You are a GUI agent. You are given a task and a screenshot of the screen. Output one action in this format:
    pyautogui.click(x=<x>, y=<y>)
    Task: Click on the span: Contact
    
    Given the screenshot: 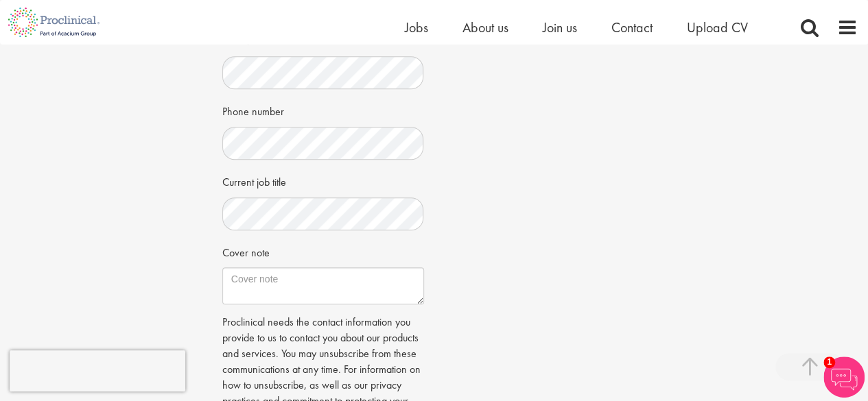 What is the action you would take?
    pyautogui.click(x=632, y=28)
    